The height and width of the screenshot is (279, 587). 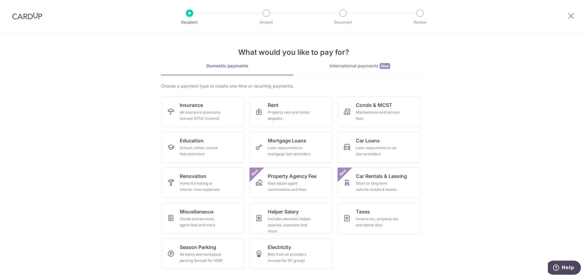 What do you see at coordinates (294, 52) in the screenshot?
I see `h4: What would you like to pay for?` at bounding box center [294, 52].